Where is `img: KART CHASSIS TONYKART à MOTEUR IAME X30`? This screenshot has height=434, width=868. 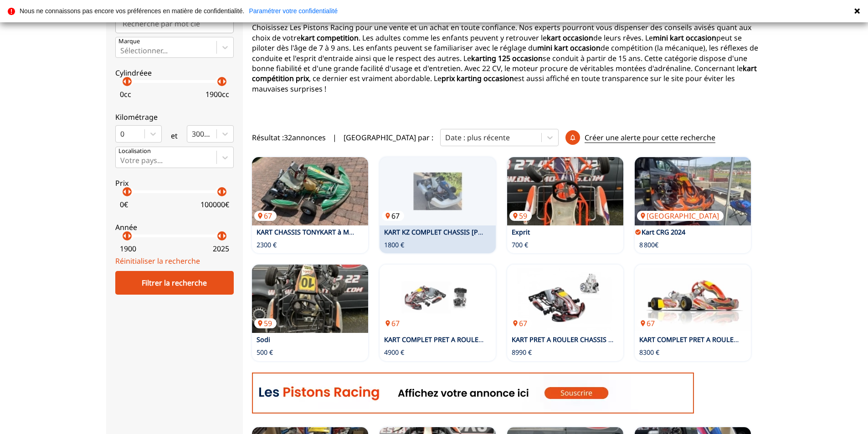 img: KART CHASSIS TONYKART à MOTEUR IAME X30 is located at coordinates (310, 191).